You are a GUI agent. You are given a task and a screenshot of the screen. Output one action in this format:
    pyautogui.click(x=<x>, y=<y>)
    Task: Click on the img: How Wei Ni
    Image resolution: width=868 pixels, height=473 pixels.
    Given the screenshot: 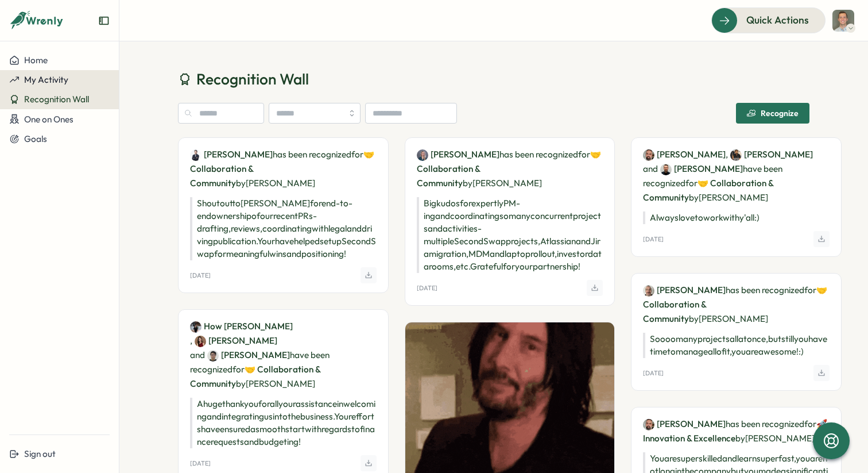 What is the action you would take?
    pyautogui.click(x=195, y=327)
    